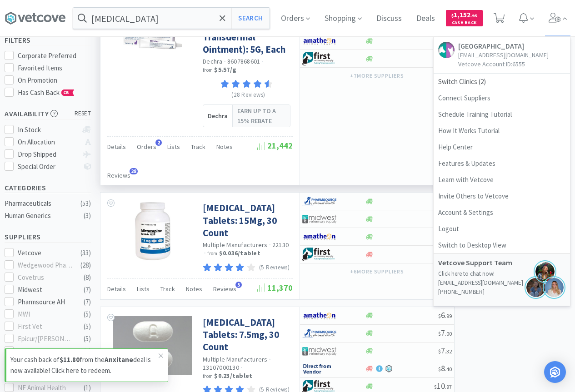 Image resolution: width=575 pixels, height=392 pixels. What do you see at coordinates (464, 24) in the screenshot?
I see `span: Cash Back` at bounding box center [464, 24].